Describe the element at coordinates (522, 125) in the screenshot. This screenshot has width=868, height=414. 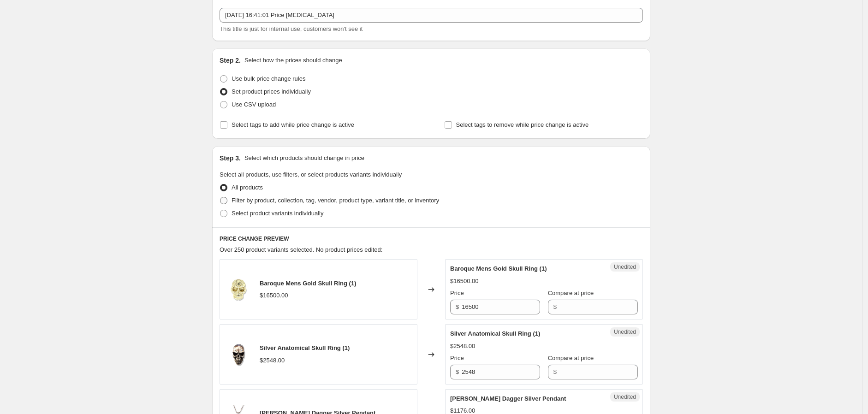
I see `span: Select tags to remove while price change is active` at that location.